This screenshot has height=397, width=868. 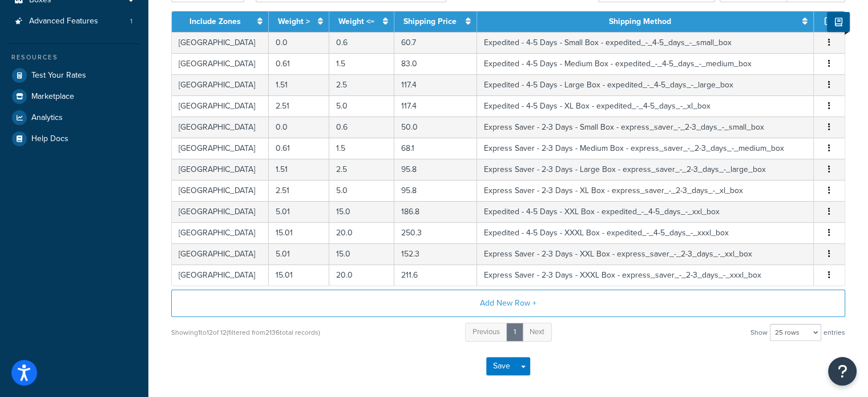 I want to click on a: Shipping Method, so click(x=640, y=21).